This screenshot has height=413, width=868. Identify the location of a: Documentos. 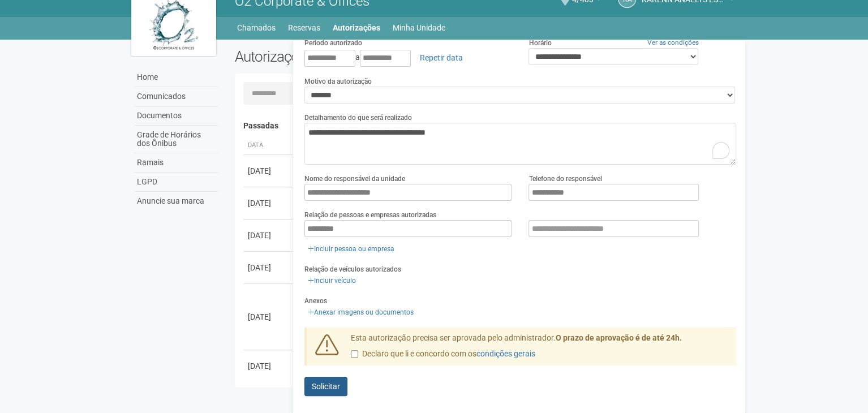
(176, 116).